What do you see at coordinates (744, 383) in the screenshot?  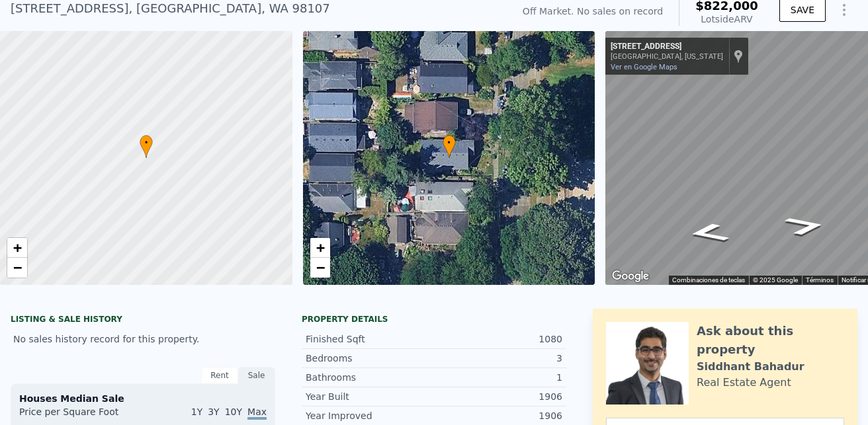 I see `div: Real Estate Agent` at bounding box center [744, 383].